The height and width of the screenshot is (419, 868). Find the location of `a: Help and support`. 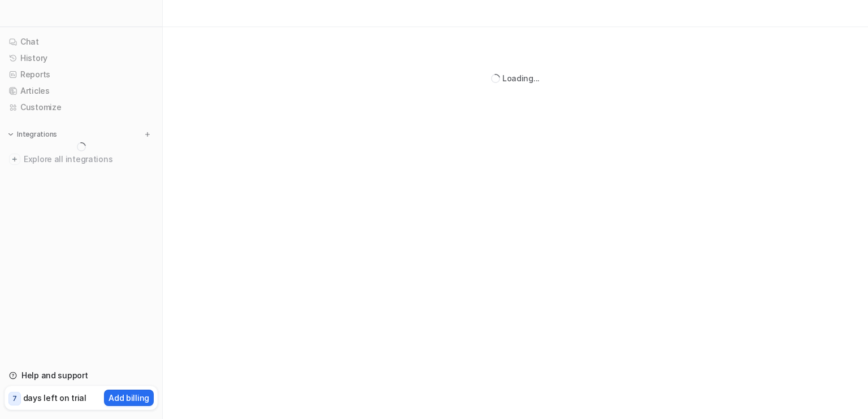

a: Help and support is located at coordinates (81, 376).